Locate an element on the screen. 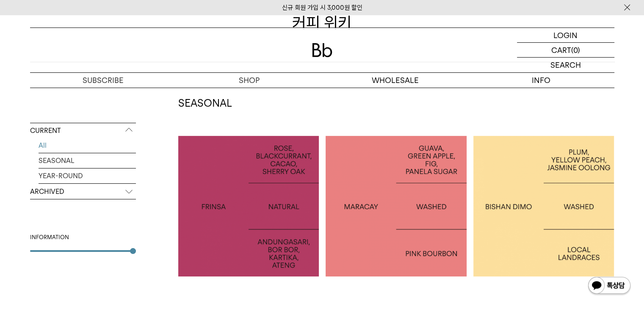 Image resolution: width=644 pixels, height=309 pixels. img: 로고 is located at coordinates (322, 50).